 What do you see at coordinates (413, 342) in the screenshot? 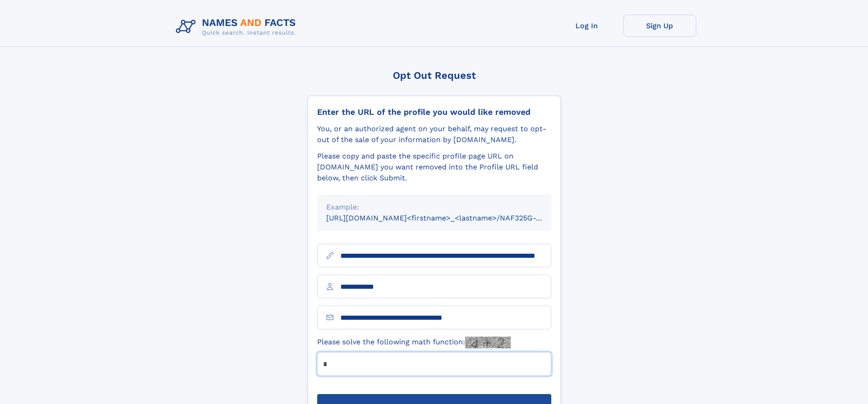
I see `label: Please solve the following math function:` at bounding box center [413, 342].